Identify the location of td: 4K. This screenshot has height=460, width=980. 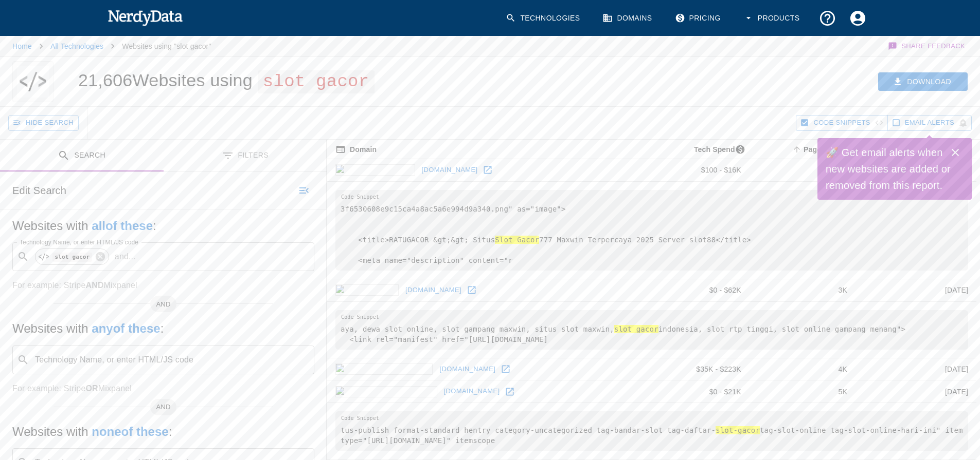
(802, 369).